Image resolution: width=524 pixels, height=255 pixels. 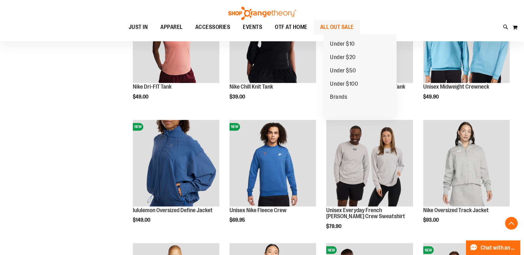 I want to click on span: $39.00, so click(x=238, y=97).